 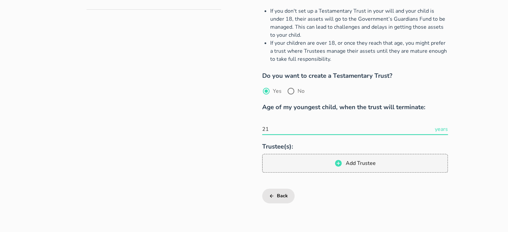 I want to click on li: If you don't set up a Testamentary Trust in your will and your child is under 18, their assets wi..., so click(x=359, y=23).